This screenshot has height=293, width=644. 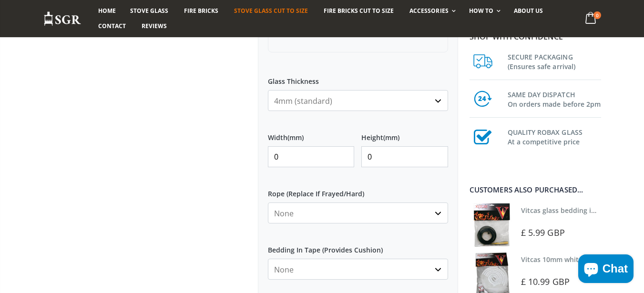 I want to click on label: Glass Thickness, so click(x=358, y=78).